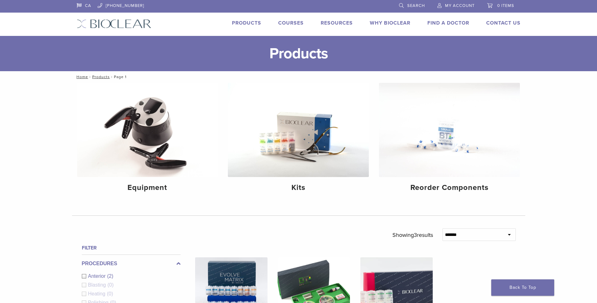 This screenshot has width=597, height=303. I want to click on a: Find A Doctor, so click(448, 23).